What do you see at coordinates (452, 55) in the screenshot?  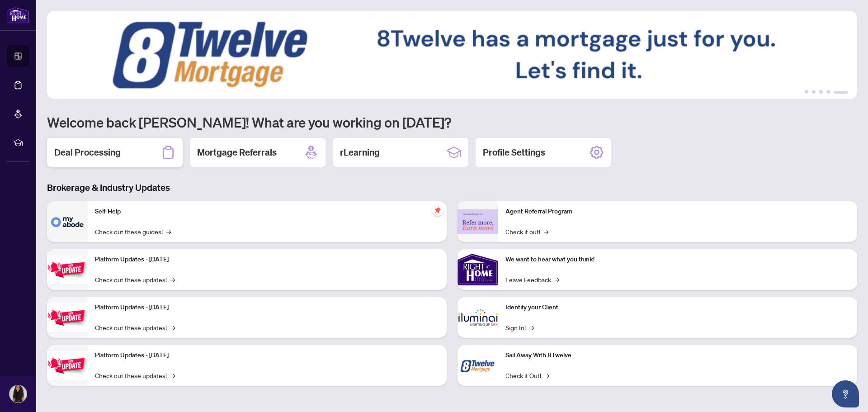 I see `img: Slide 4` at bounding box center [452, 55].